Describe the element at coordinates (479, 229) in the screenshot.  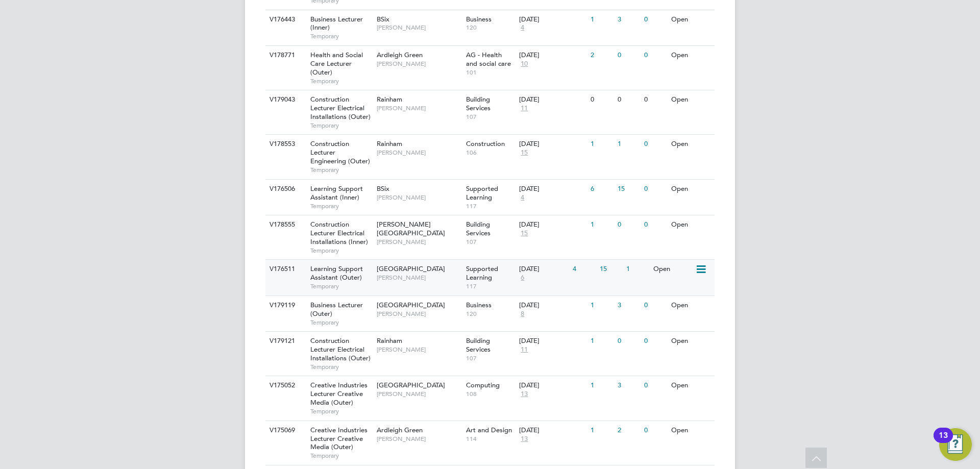
I see `span: Building Services` at that location.